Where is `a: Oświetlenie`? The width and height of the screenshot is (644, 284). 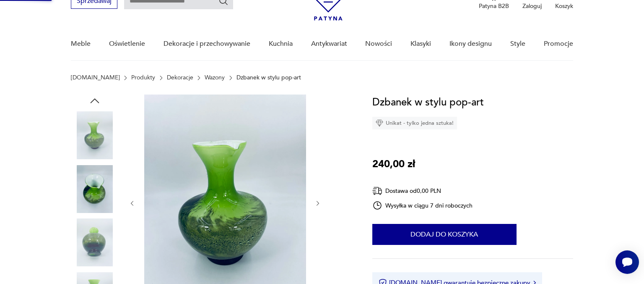
a: Oświetlenie is located at coordinates (127, 44).